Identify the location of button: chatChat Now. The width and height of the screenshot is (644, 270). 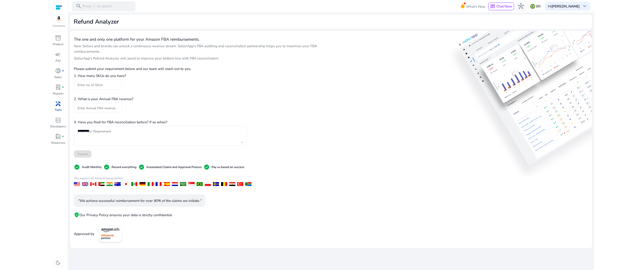
(501, 6).